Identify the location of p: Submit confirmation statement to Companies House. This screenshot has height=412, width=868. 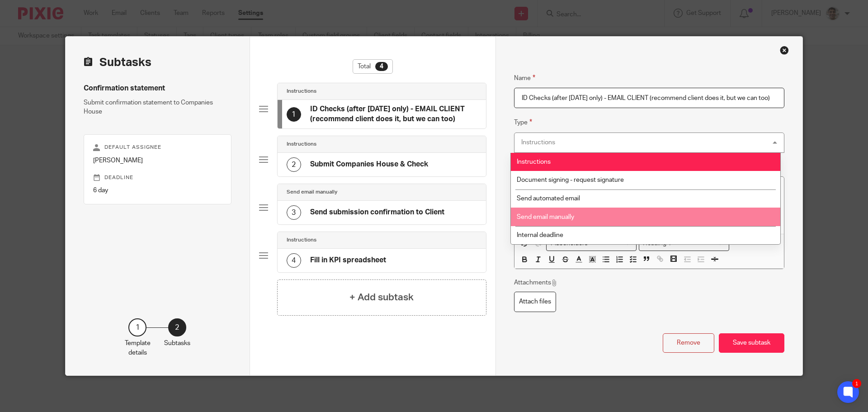
(157, 107).